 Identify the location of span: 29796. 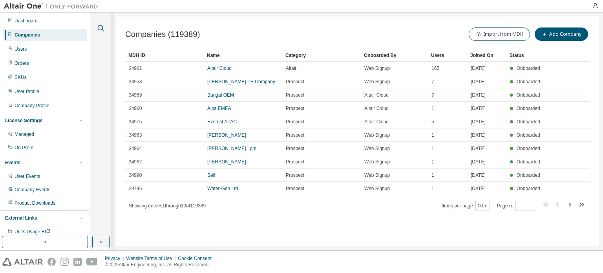
(135, 188).